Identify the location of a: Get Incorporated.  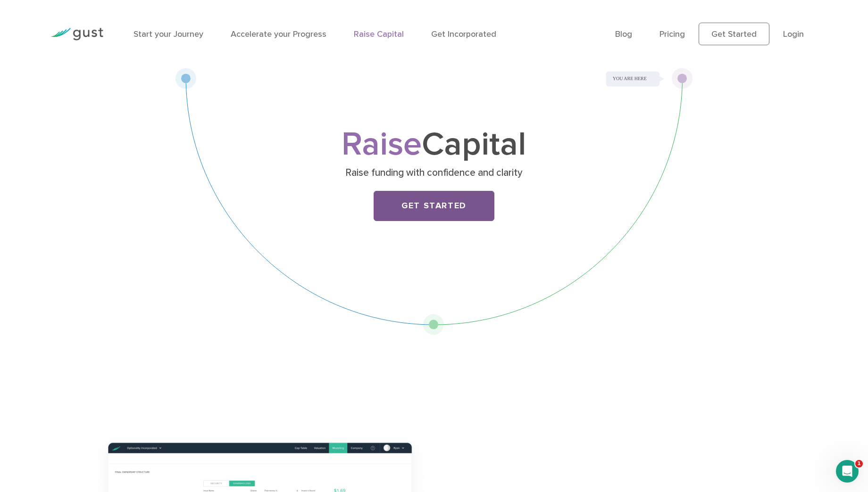
(464, 34).